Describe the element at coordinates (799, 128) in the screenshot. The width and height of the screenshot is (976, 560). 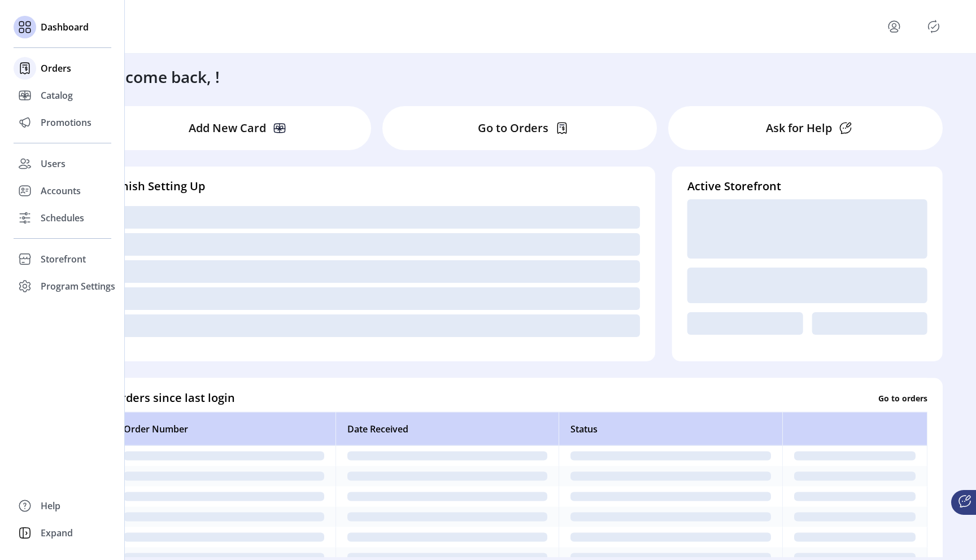
I see `p: Ask for Help` at that location.